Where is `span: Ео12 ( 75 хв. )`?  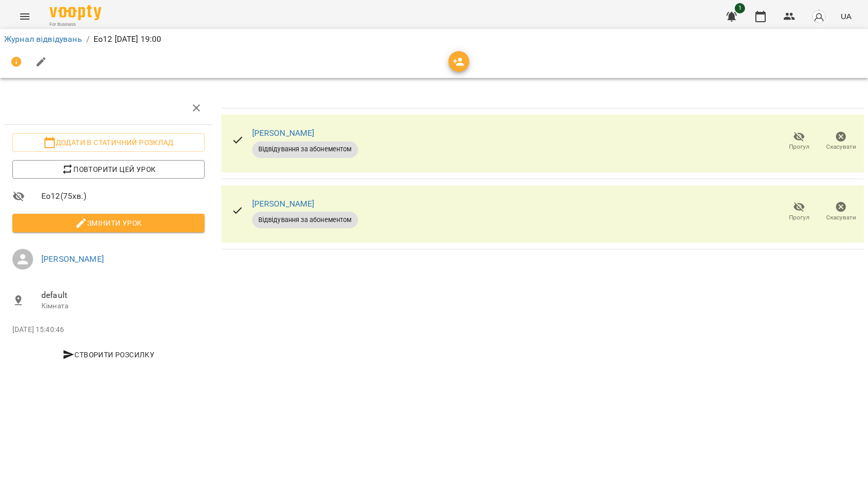 span: Ео12 ( 75 хв. ) is located at coordinates (123, 197).